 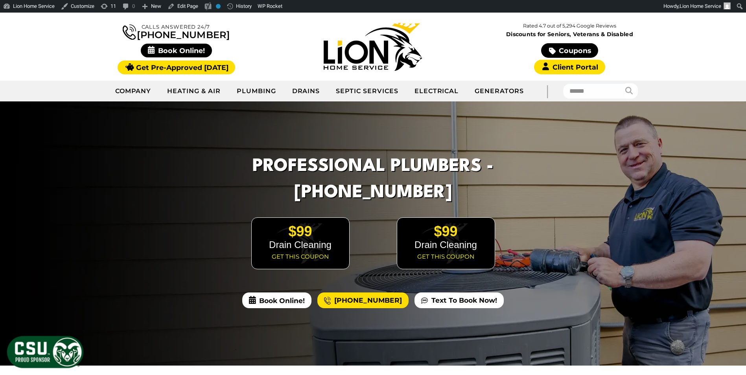 I want to click on span: Discounts for Seniors, Veterans & Disabled, so click(x=570, y=34).